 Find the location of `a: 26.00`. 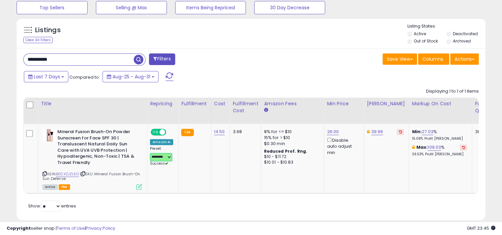

a: 26.00 is located at coordinates (333, 132).